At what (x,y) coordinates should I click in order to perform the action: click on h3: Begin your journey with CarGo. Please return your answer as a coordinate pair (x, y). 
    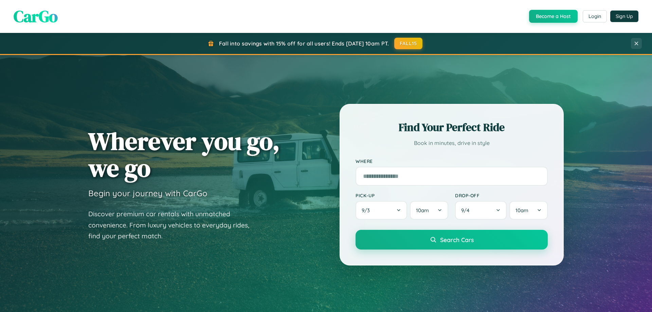
    Looking at the image, I should click on (148, 193).